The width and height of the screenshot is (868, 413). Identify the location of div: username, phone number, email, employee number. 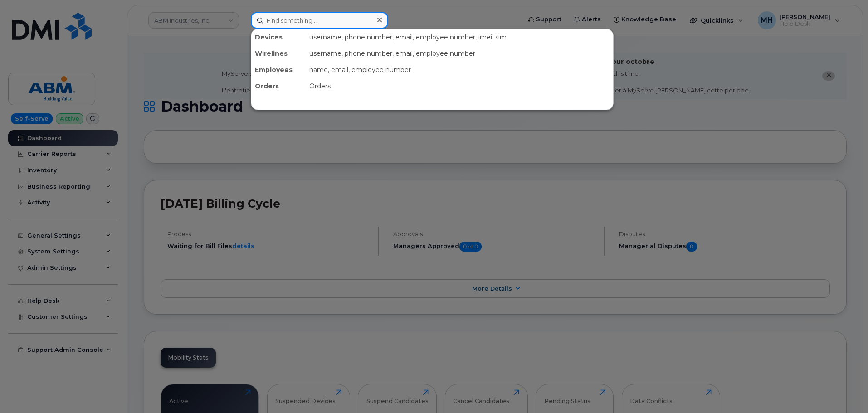
(460, 54).